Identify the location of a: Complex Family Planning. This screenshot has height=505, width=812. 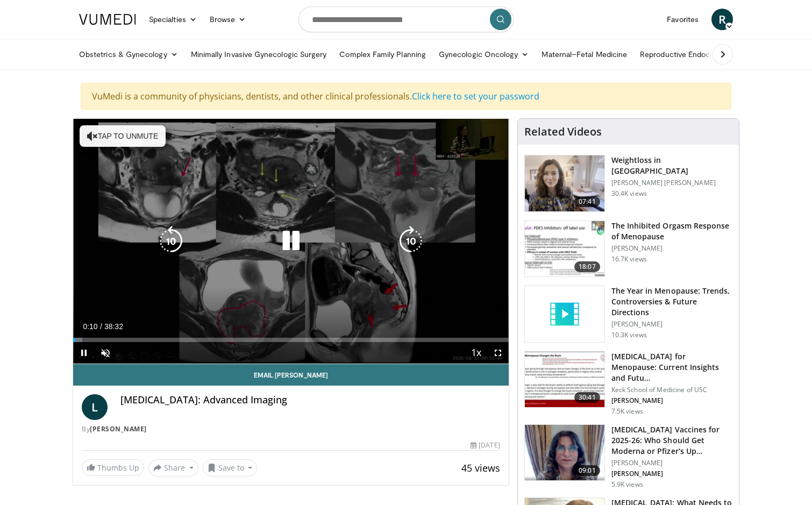
(382, 54).